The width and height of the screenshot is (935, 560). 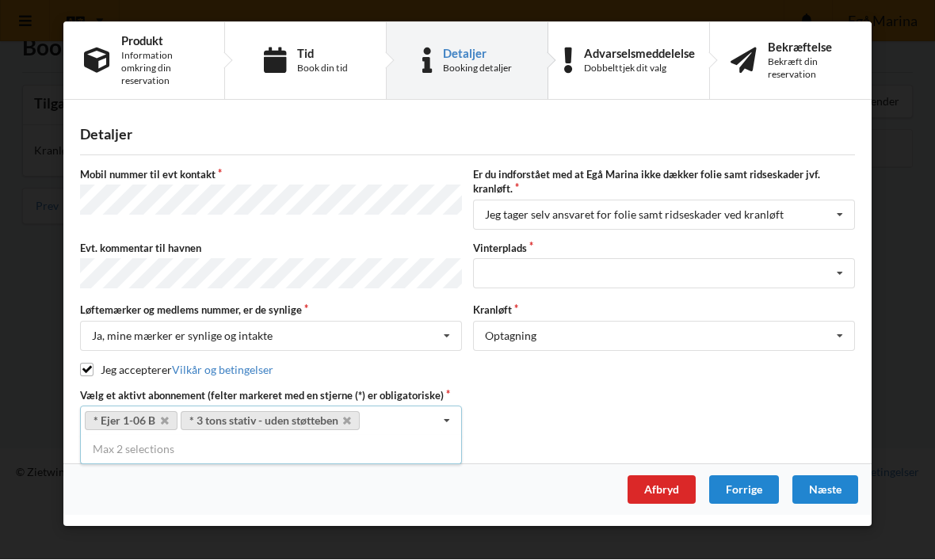 What do you see at coordinates (825, 491) in the screenshot?
I see `div: Næste` at bounding box center [825, 491].